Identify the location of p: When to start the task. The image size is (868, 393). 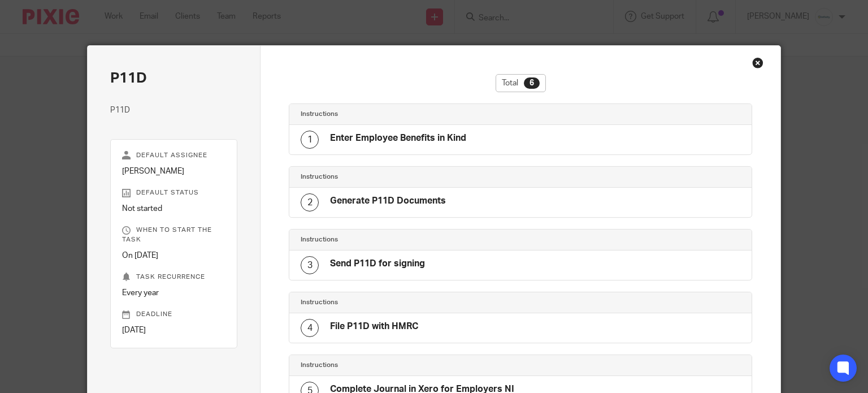
(174, 234).